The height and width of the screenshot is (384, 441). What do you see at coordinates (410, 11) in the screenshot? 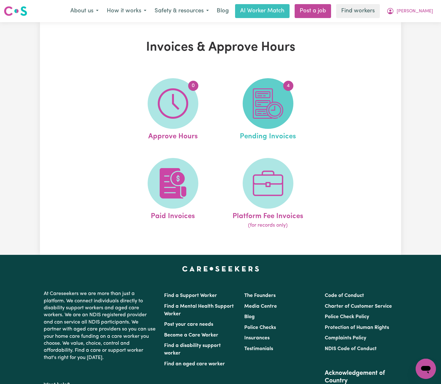
I see `button: My Account` at bounding box center [410, 11].